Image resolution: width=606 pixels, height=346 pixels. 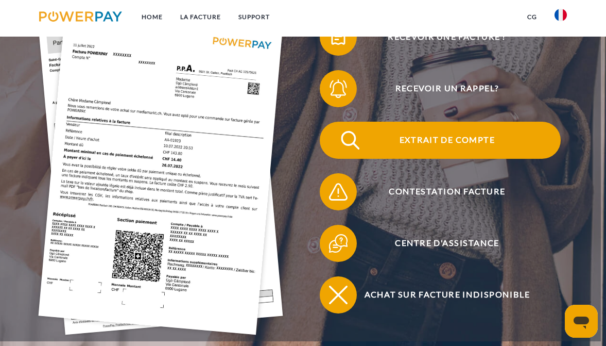 I want to click on span: Recevoir une facture ?, so click(x=447, y=37).